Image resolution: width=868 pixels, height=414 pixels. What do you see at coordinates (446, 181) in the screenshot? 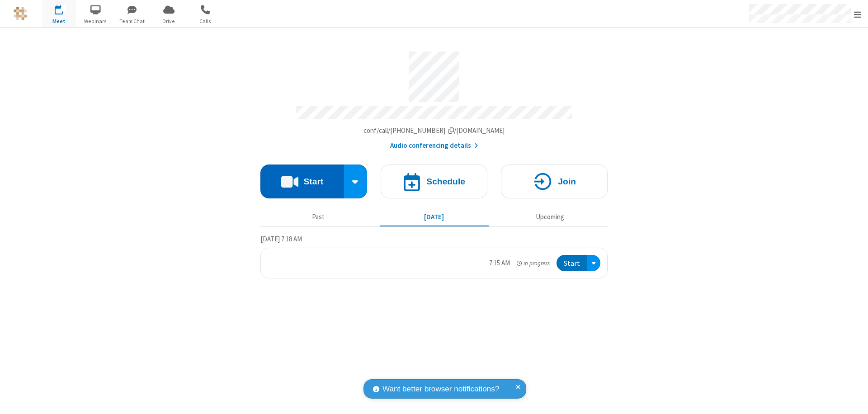
I see `h4: Schedule` at bounding box center [446, 181].